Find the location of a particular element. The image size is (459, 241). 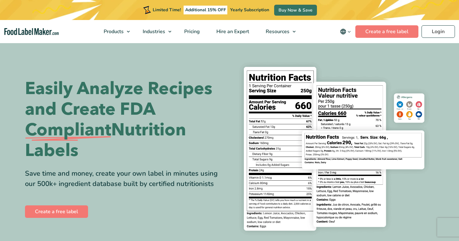

a: Pricing is located at coordinates (191, 32).